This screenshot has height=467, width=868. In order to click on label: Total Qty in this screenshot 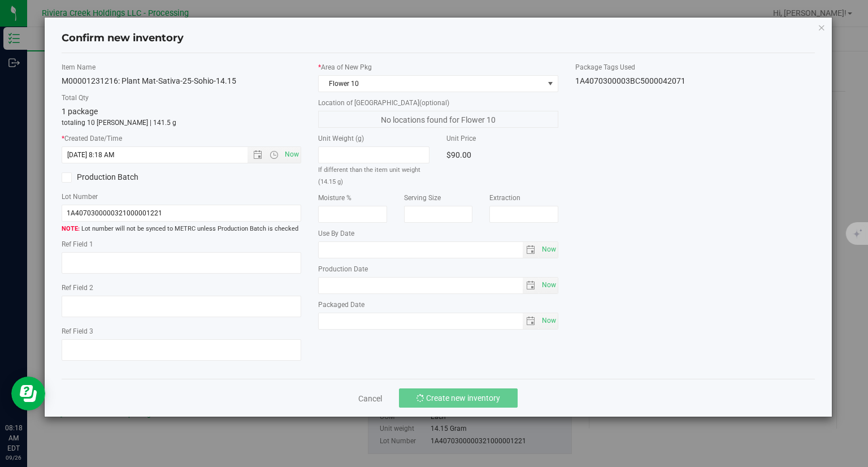, I will do `click(181, 97)`.